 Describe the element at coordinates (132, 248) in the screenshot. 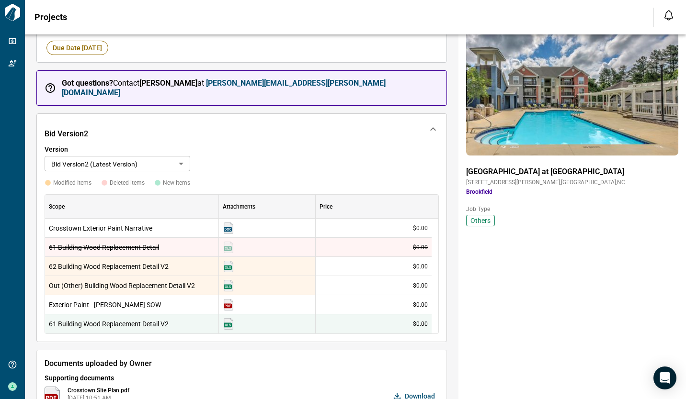

I see `span: 61 Building Wood Replacement Detail` at that location.